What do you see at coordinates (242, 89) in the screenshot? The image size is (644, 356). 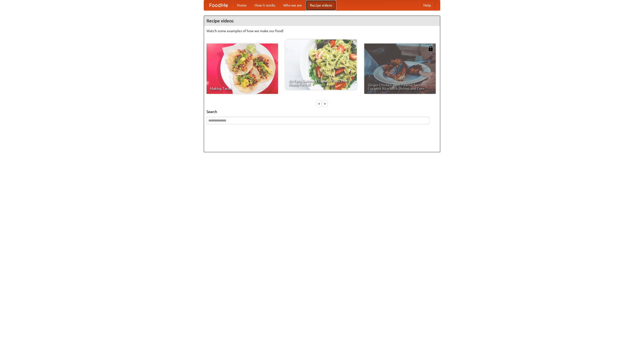 I see `span: Making Tacos` at bounding box center [242, 89].